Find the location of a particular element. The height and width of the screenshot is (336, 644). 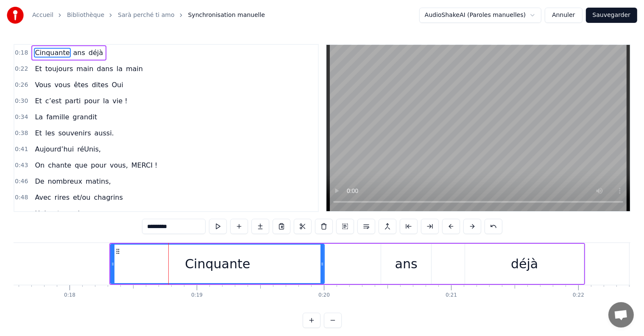

span: 0:43 is located at coordinates (21, 166).